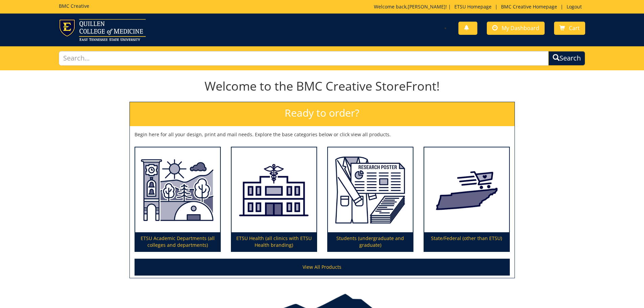  What do you see at coordinates (570, 28) in the screenshot?
I see `a: Cart` at bounding box center [570, 28].